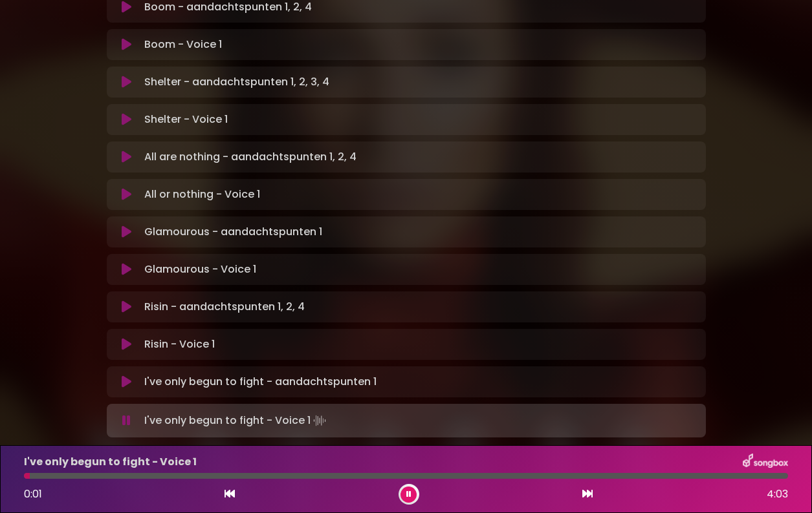  What do you see at coordinates (186, 119) in the screenshot?
I see `p: Shelter - Voice 1` at bounding box center [186, 119].